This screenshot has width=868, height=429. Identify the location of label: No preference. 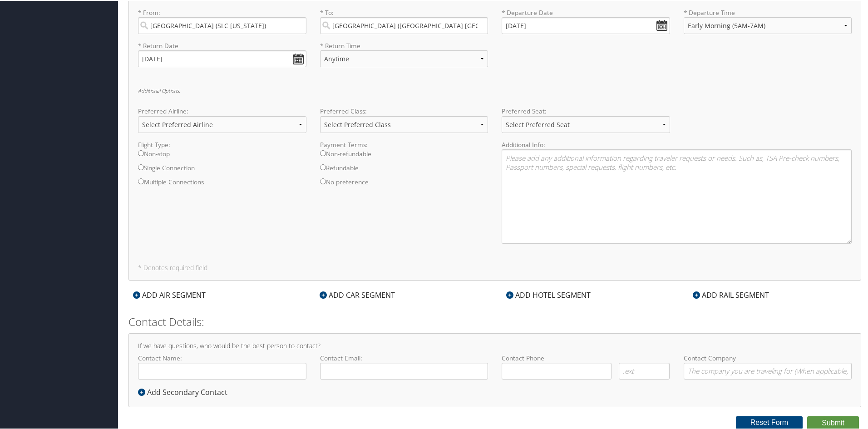
(404, 183).